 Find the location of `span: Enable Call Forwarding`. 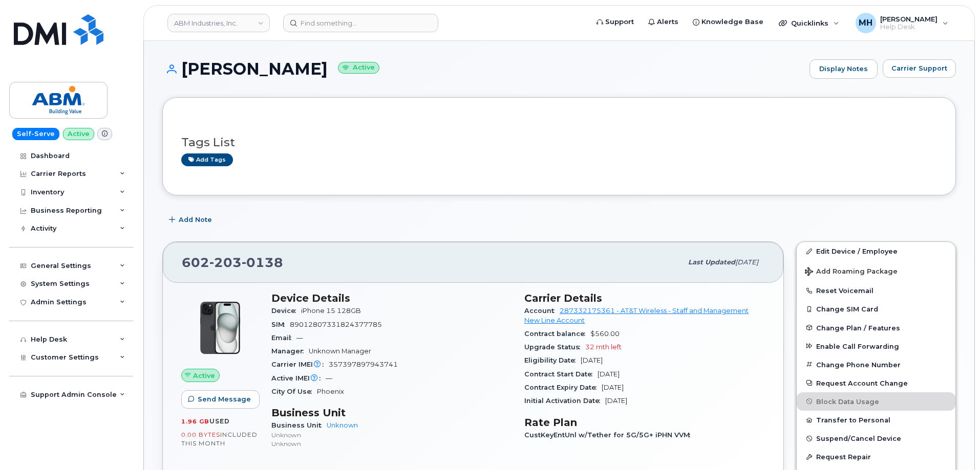

span: Enable Call Forwarding is located at coordinates (857, 346).